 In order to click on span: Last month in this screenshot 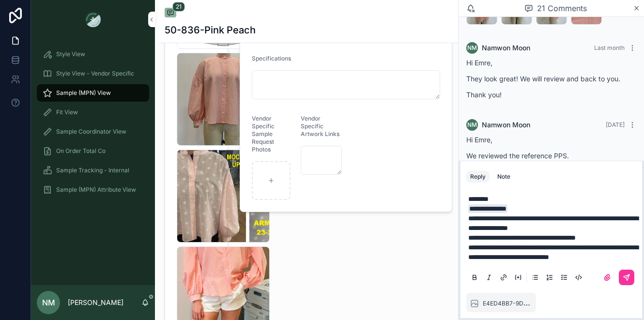, I will do `click(609, 48)`.